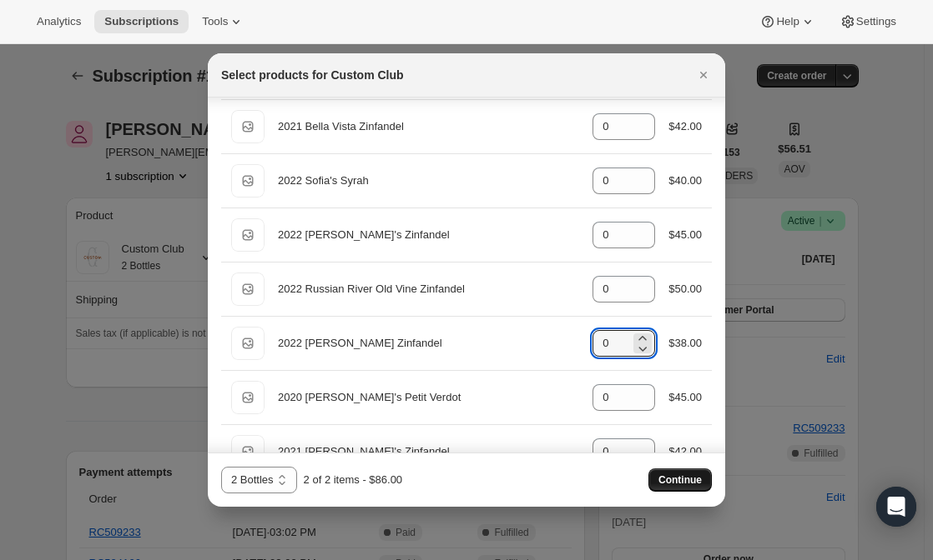 The image size is (933, 560). What do you see at coordinates (59, 22) in the screenshot?
I see `button: Analytics` at bounding box center [59, 22].